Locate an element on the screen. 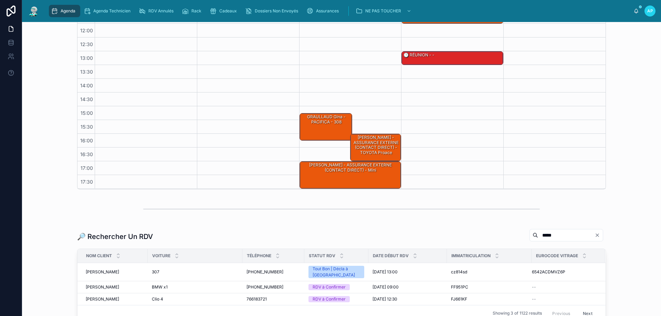 The height and width of the screenshot is (316, 661). a: 6542ACDMVZ6P is located at coordinates (564, 272).